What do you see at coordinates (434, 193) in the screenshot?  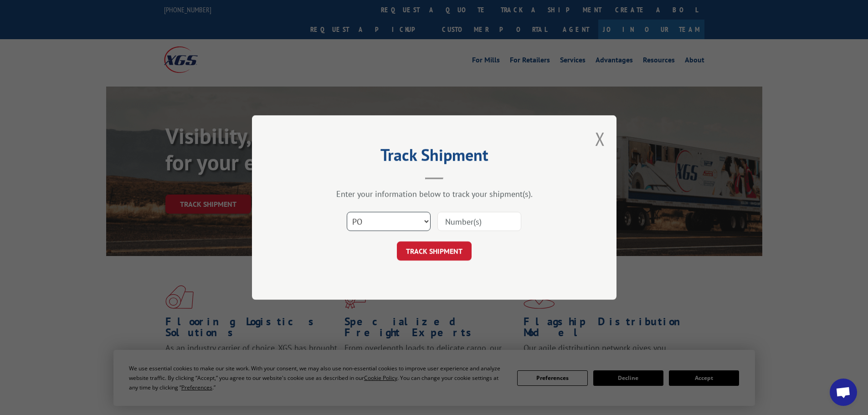 I see `div: Enter your information below to track your shipment(s).` at bounding box center [434, 193].